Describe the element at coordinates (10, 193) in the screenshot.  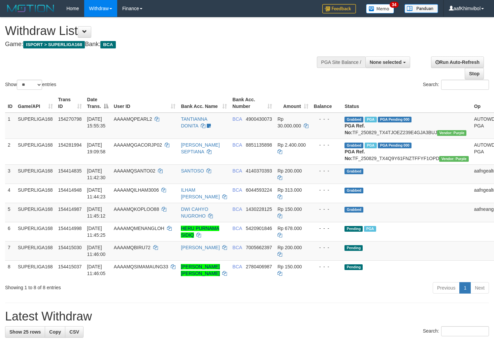
I see `td: 4` at that location.